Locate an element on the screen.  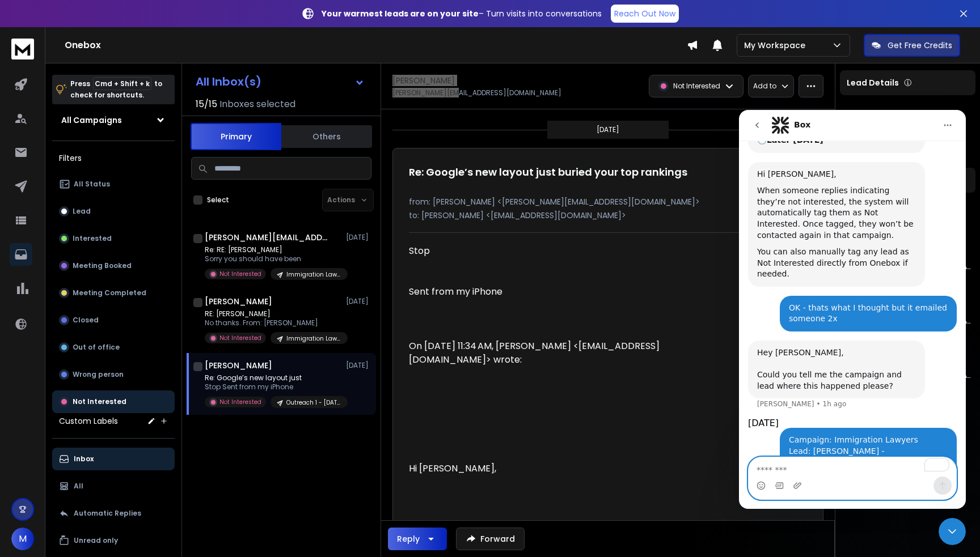
p: Add to is located at coordinates (765, 86).